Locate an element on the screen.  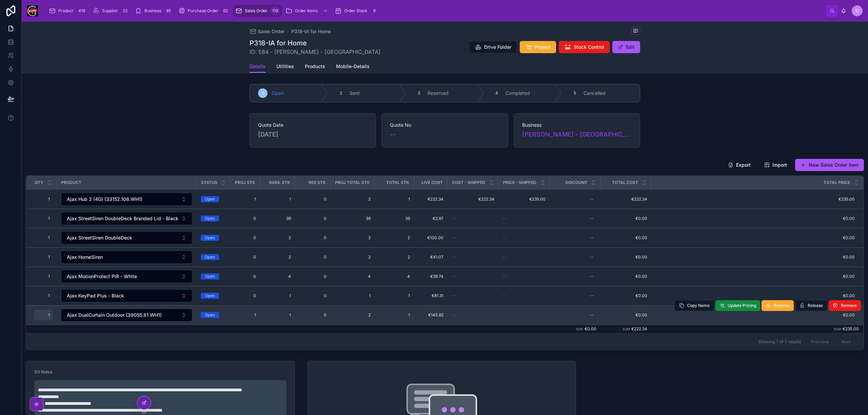
a: Purchase Order62 is located at coordinates (204, 11).